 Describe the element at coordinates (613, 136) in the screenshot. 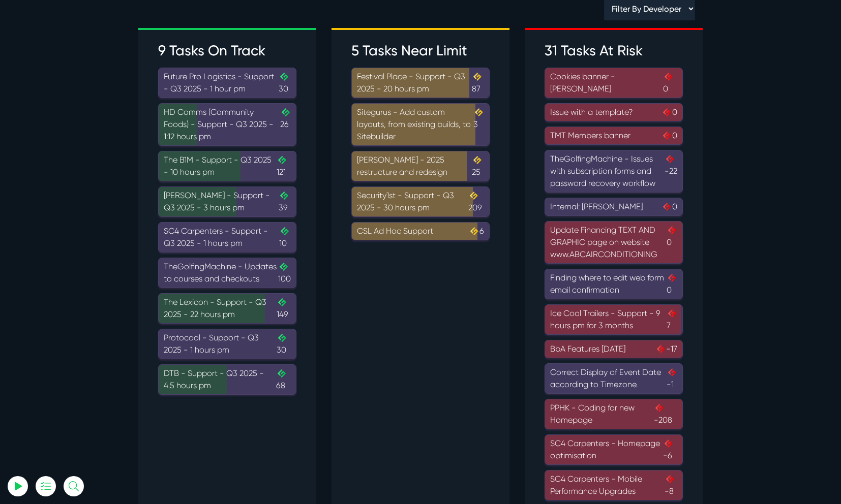

I see `div: TMT Members banner` at that location.